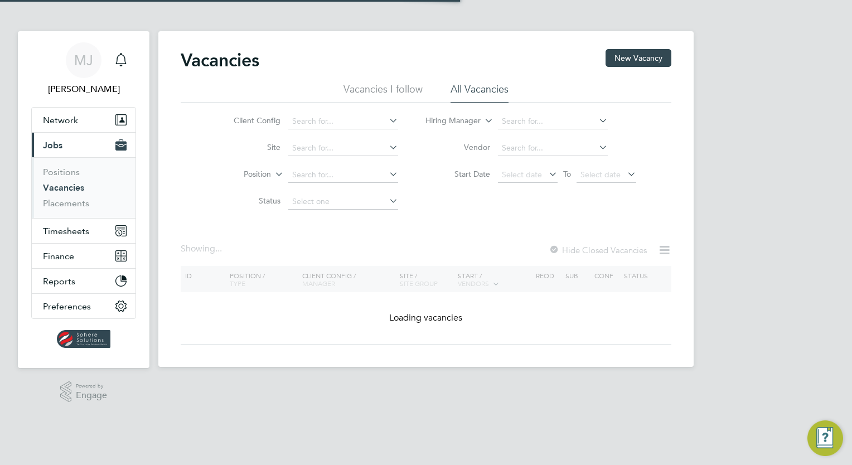 The height and width of the screenshot is (465, 852). Describe the element at coordinates (480, 93) in the screenshot. I see `li: All Vacancies` at that location.